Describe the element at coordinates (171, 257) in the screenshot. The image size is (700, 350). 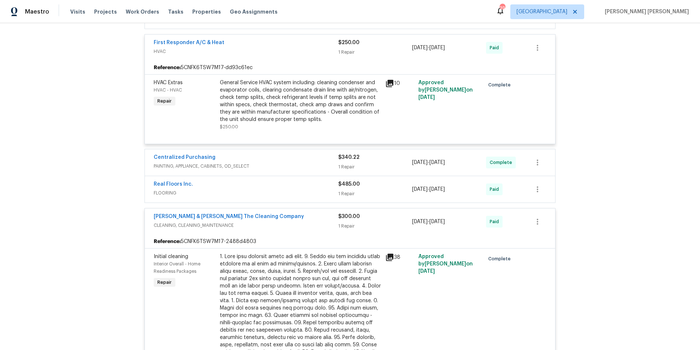
I see `span: Initial cleaning` at that location.